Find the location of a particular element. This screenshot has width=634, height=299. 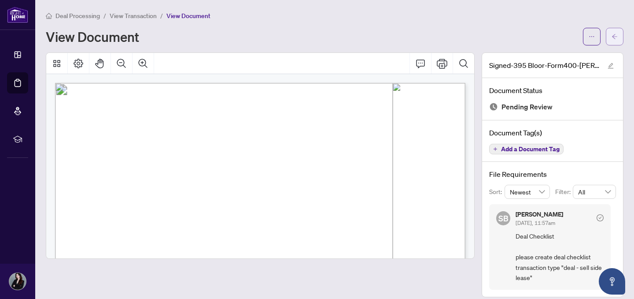

span: View Document is located at coordinates (189, 16).